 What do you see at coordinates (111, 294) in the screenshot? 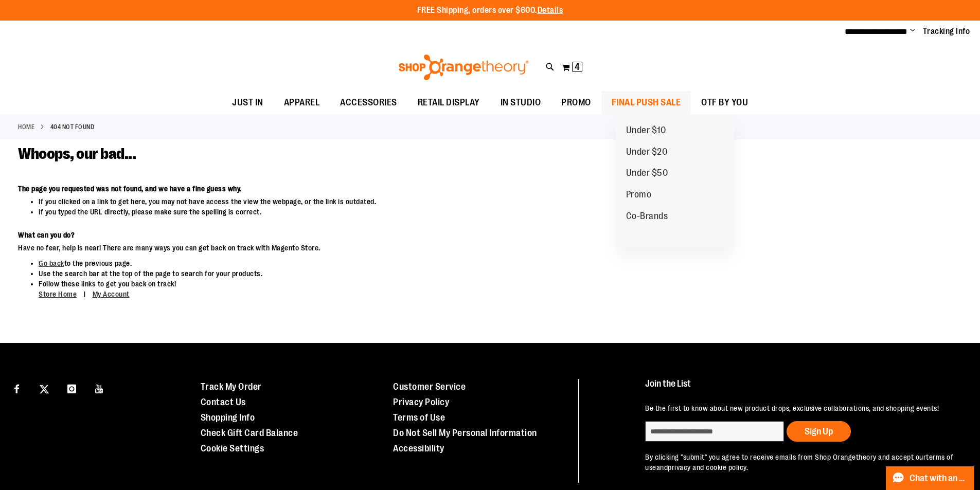
I see `a: My Account` at bounding box center [111, 294].